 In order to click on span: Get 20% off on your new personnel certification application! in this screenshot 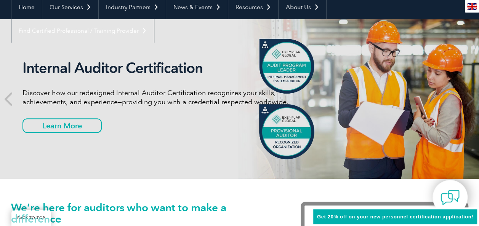, I will do `click(395, 217)`.